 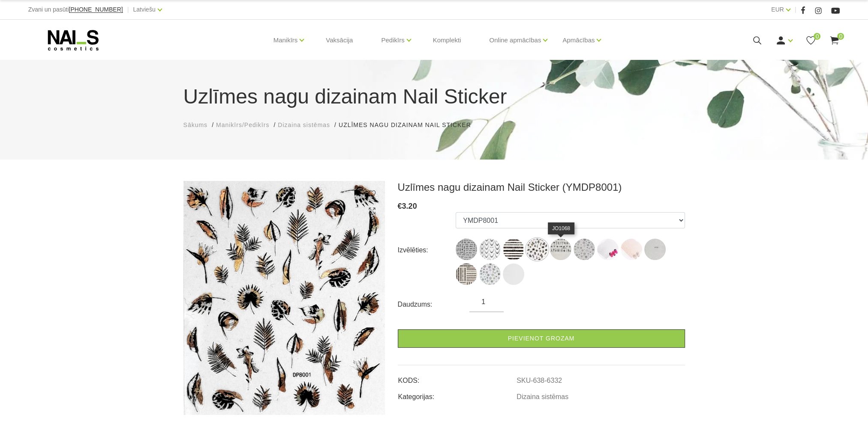 I want to click on a: Apmācības, so click(x=578, y=40).